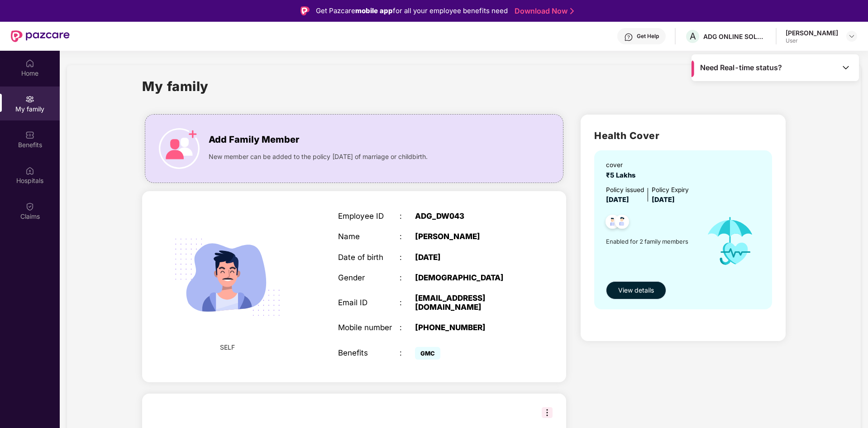 The width and height of the screenshot is (868, 428). What do you see at coordinates (735, 36) in the screenshot?
I see `div: ADG ONLINE SOLUTIONS PRIVATE LIMITED` at bounding box center [735, 36].